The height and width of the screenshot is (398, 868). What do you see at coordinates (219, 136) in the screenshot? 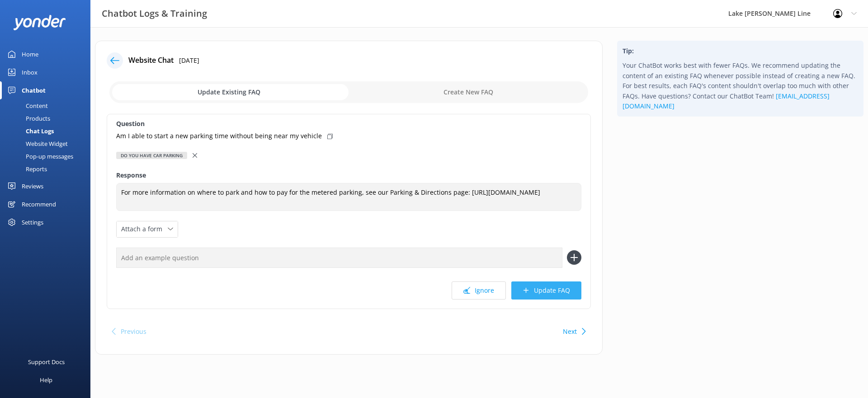
I see `p: Am I able to start a new parking time without being near my vehicle` at bounding box center [219, 136].